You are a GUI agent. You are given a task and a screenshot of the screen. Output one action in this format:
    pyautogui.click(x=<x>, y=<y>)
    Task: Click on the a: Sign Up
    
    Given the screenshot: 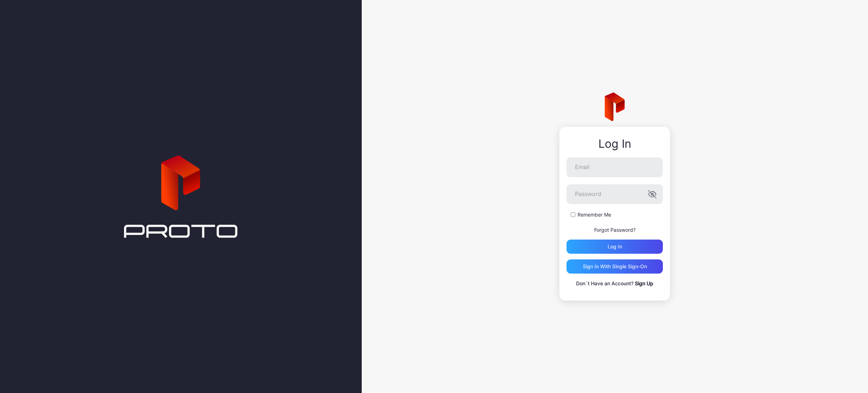 What is the action you would take?
    pyautogui.click(x=644, y=283)
    